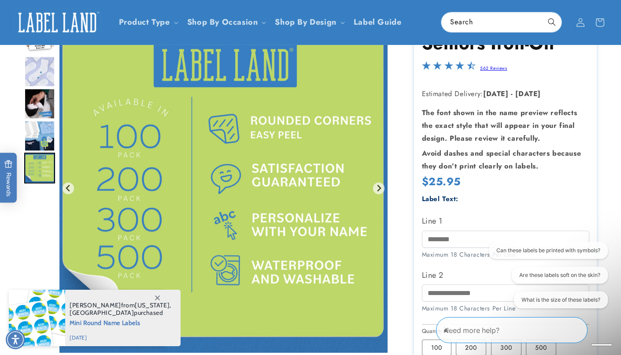  What do you see at coordinates (40, 39) in the screenshot?
I see `img: Nurse with an elderly woman and an iron on label` at bounding box center [40, 39].